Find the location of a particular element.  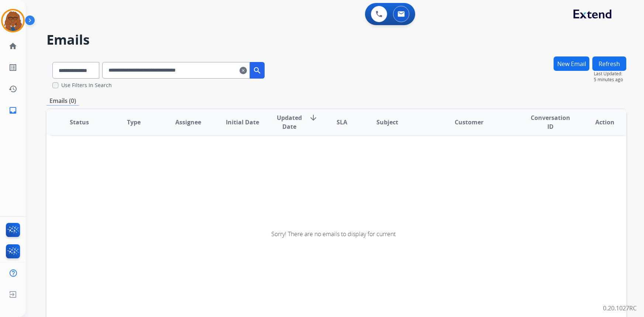

span: Customer is located at coordinates (469, 122).